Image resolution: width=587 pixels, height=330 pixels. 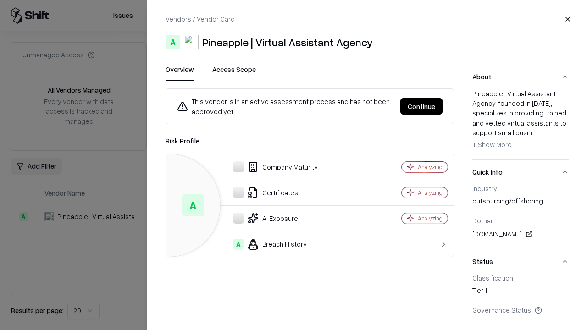 I want to click on div: Domain, so click(x=520, y=221).